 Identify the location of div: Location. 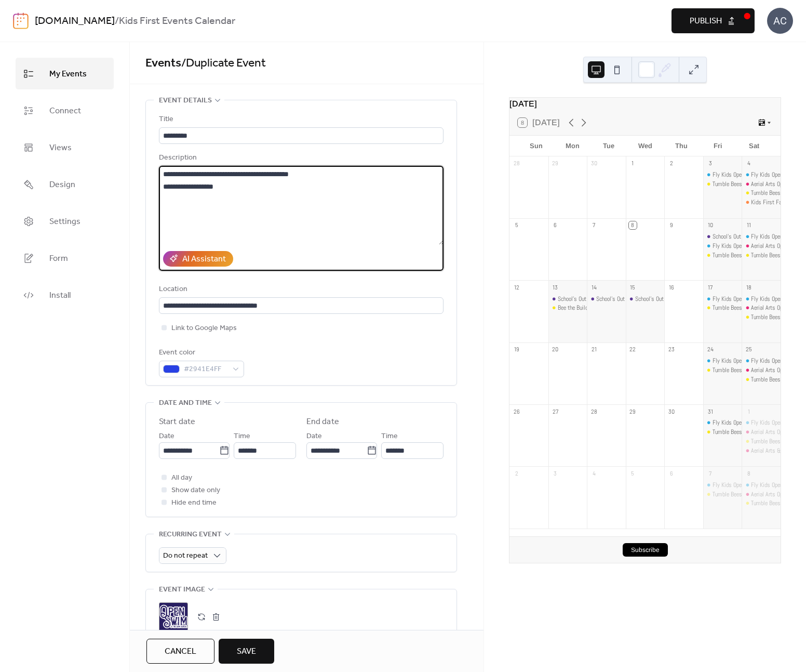
(300, 289).